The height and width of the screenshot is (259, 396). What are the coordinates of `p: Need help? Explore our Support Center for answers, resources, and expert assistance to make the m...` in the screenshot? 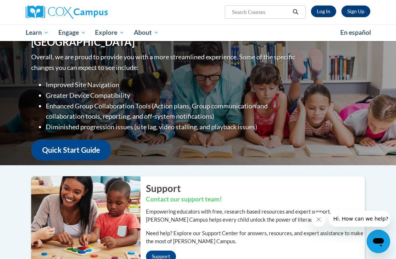 It's located at (255, 237).